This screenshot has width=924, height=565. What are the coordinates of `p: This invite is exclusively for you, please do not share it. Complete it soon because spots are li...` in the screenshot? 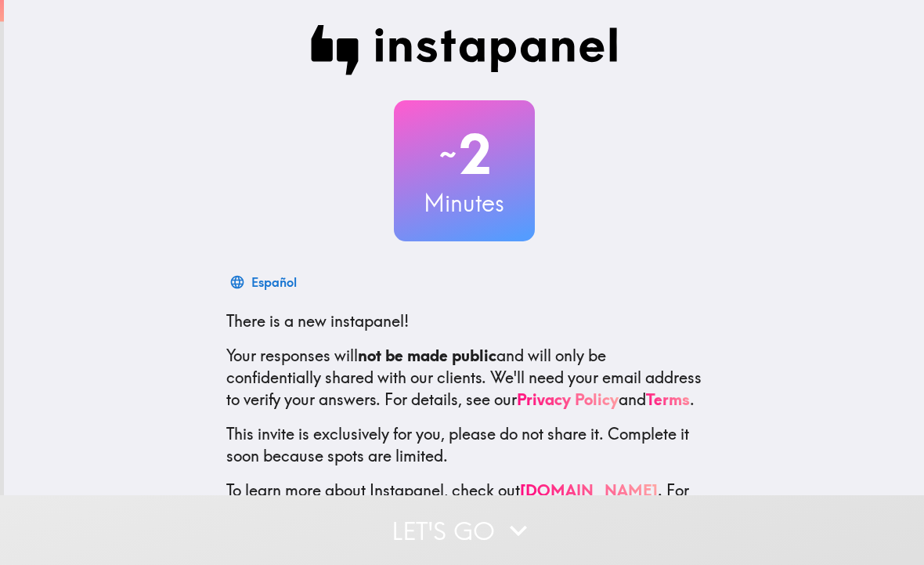 It's located at (464, 445).